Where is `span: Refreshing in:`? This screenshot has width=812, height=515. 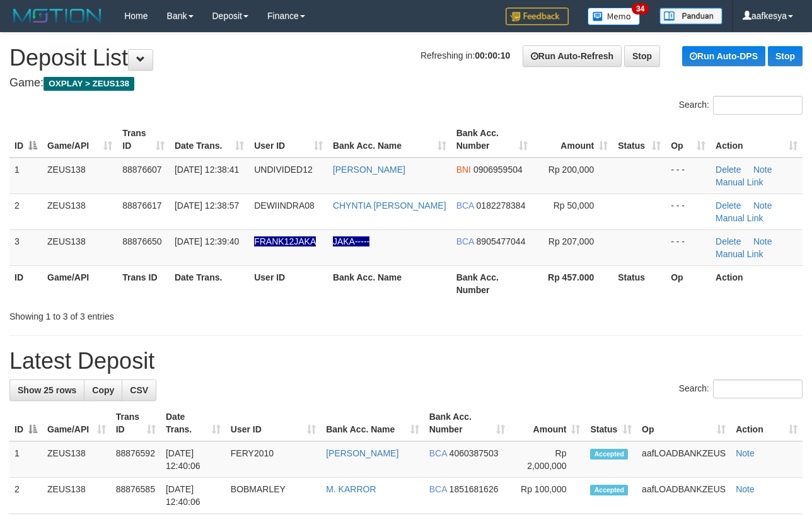 span: Refreshing in: is located at coordinates (465, 56).